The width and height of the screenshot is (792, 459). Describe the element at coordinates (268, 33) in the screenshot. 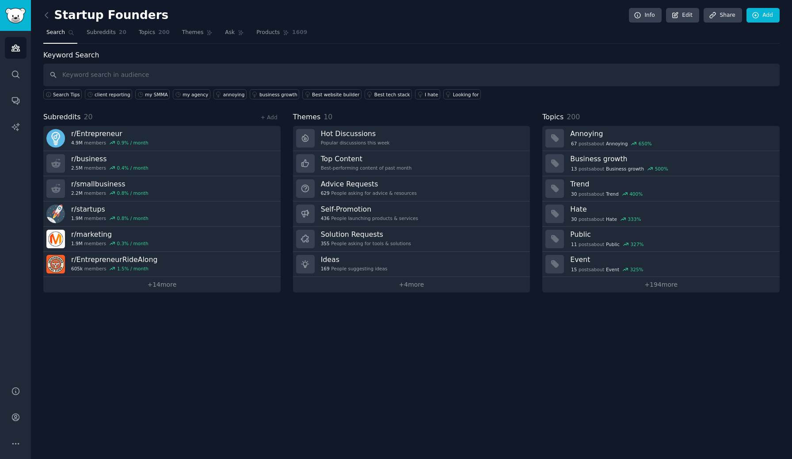

I see `span: Products` at that location.